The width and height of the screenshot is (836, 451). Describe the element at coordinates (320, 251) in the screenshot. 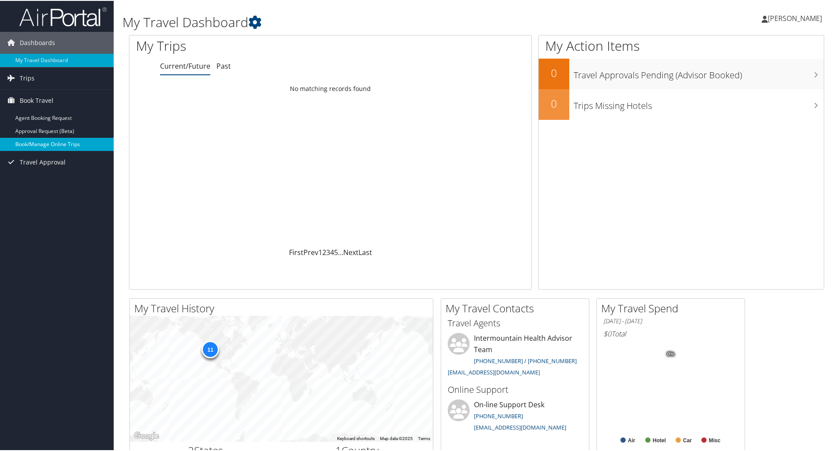

I see `a: 1` at that location.